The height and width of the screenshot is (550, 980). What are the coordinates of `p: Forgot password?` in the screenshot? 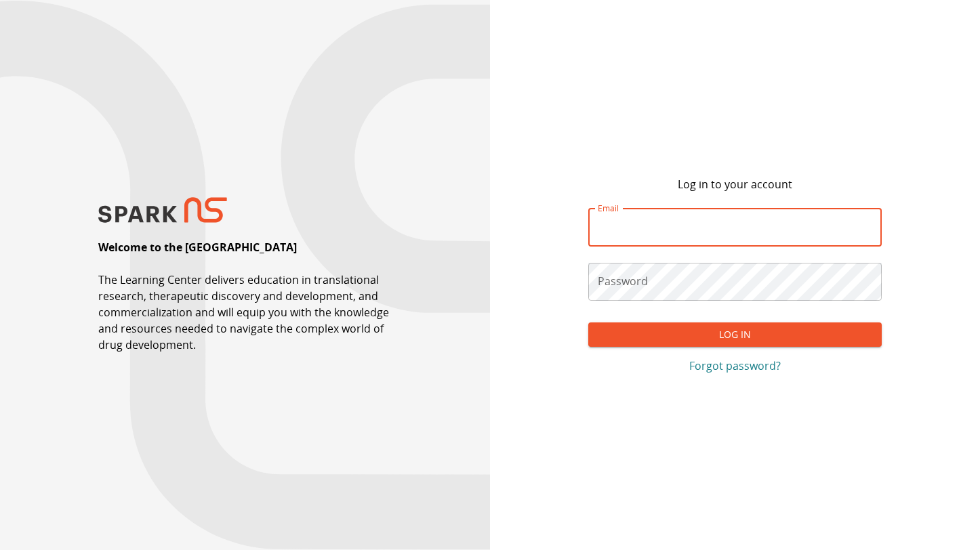 It's located at (736, 366).